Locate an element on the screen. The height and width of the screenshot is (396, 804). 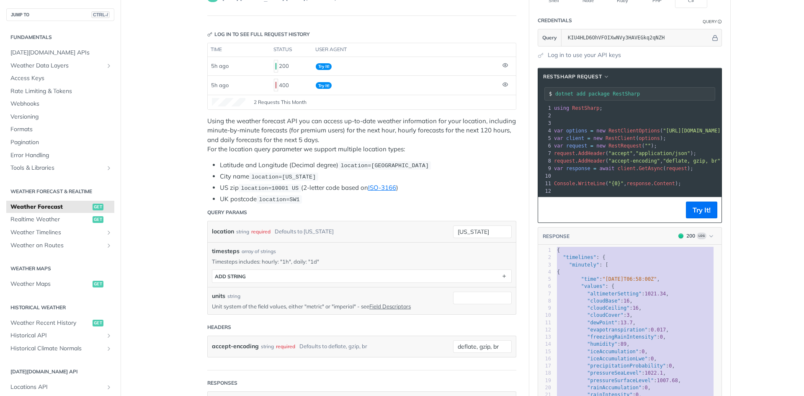
div: Credentials is located at coordinates (555, 21).